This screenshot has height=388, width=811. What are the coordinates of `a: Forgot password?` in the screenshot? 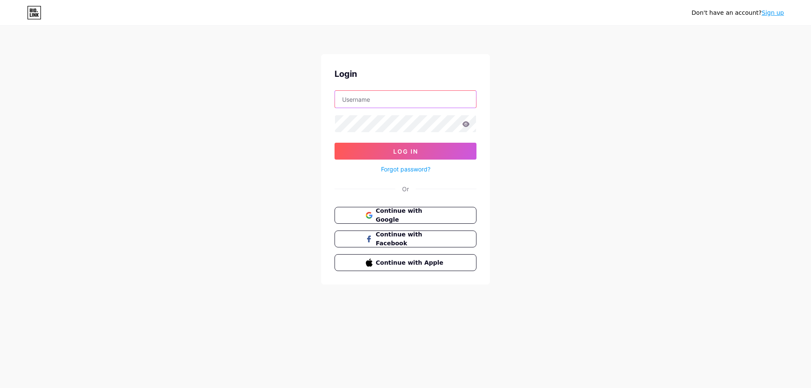 It's located at (405, 169).